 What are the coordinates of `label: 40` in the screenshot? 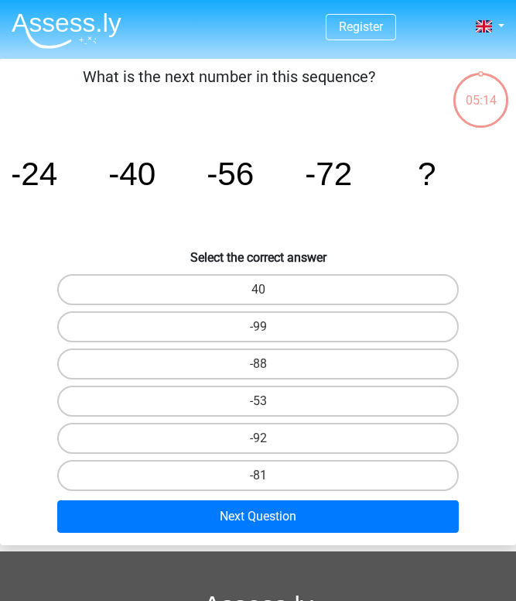 It's located at (258, 290).